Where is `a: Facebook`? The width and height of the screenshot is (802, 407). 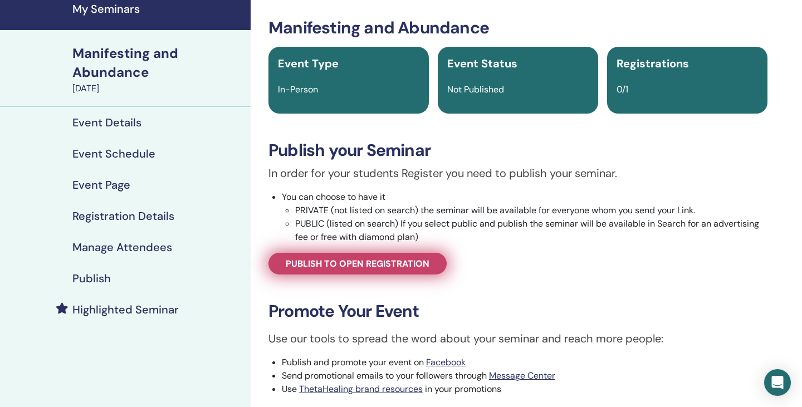
a: Facebook is located at coordinates (446, 362).